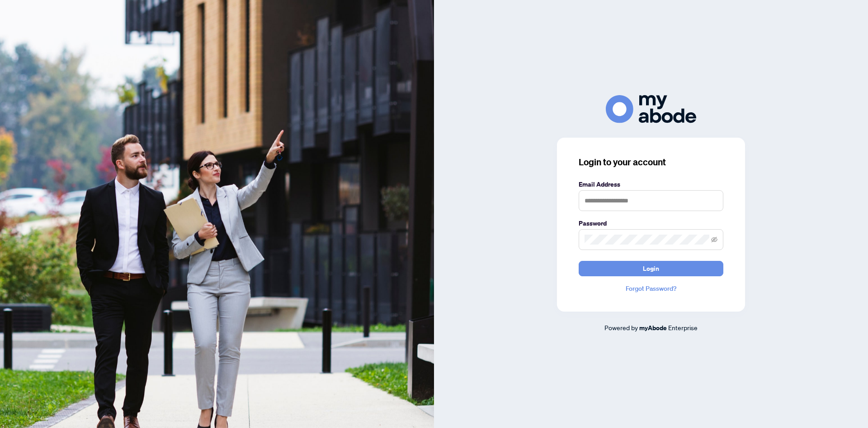  Describe the element at coordinates (621, 328) in the screenshot. I see `span: Powered by` at that location.